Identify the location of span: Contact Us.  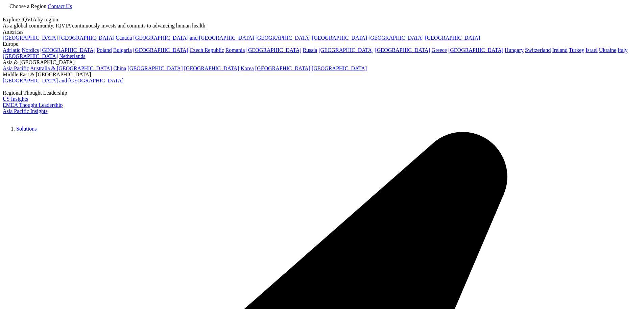
(60, 6).